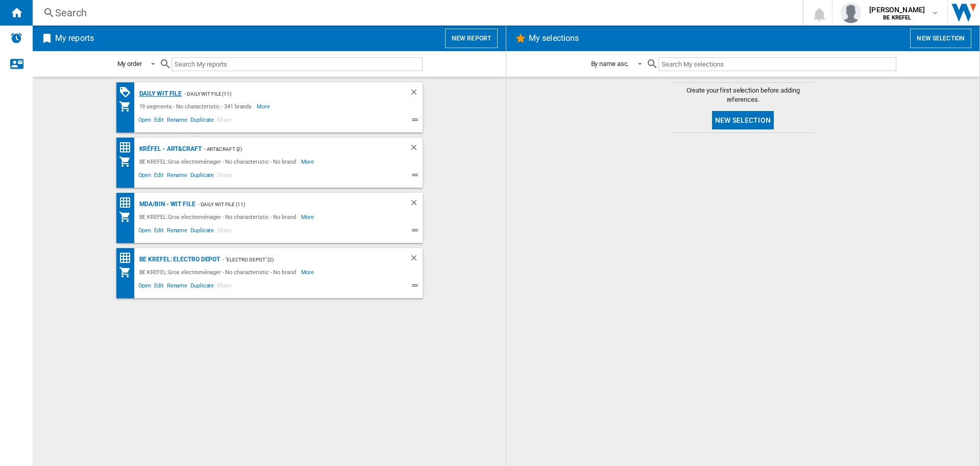 This screenshot has width=980, height=466. What do you see at coordinates (297, 64) in the screenshot?
I see `input: Search My reports` at bounding box center [297, 64].